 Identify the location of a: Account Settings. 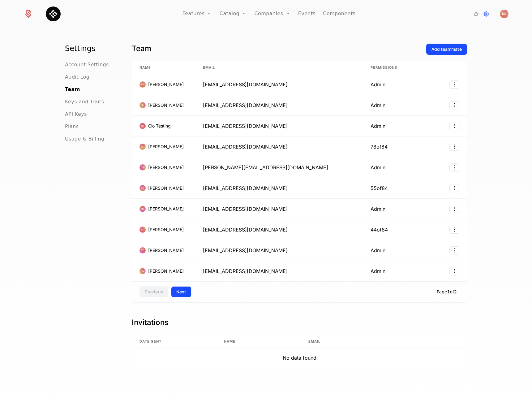
(87, 65).